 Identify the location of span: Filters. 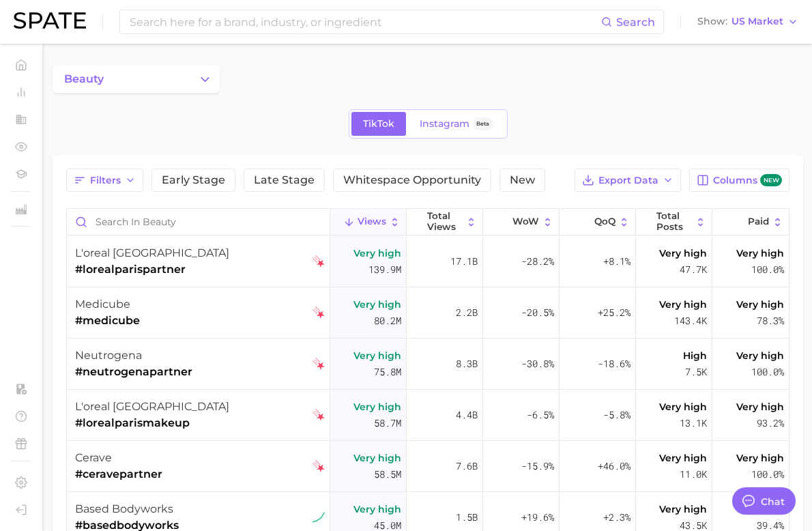
(105, 180).